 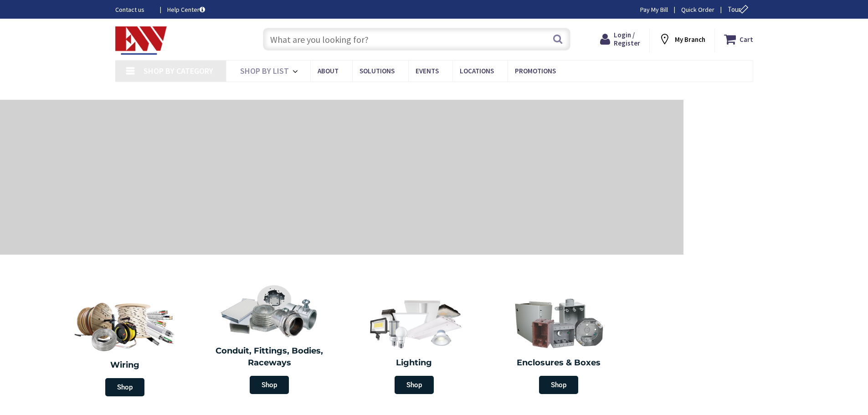 What do you see at coordinates (377, 71) in the screenshot?
I see `span: Solutions` at bounding box center [377, 71].